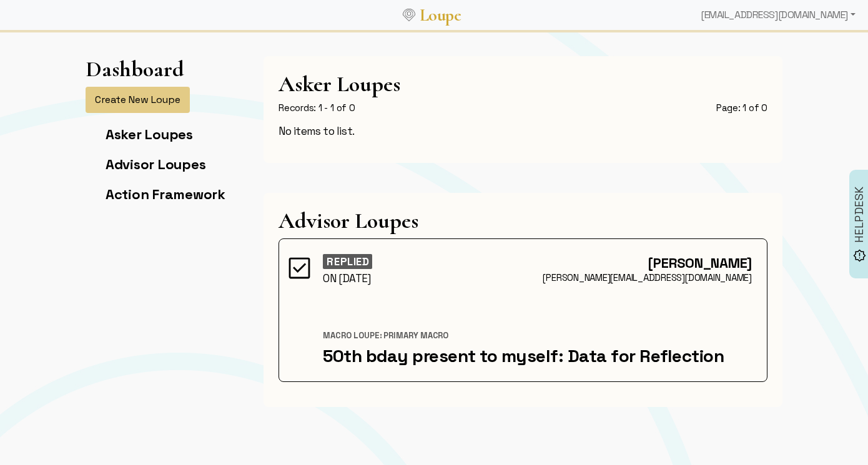 This screenshot has height=465, width=868. I want to click on img: brightness_alert_FILL0_wght500_GRAD0_ops.svg, so click(859, 254).